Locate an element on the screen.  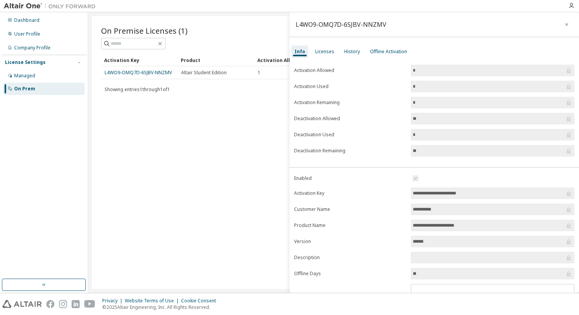
div: Website Terms of Use is located at coordinates (153, 301).